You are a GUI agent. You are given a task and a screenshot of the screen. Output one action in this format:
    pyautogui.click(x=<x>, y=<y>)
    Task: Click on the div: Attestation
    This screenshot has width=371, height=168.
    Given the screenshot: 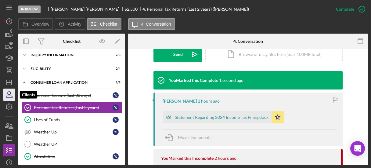 What is the action you would take?
    pyautogui.click(x=73, y=156)
    